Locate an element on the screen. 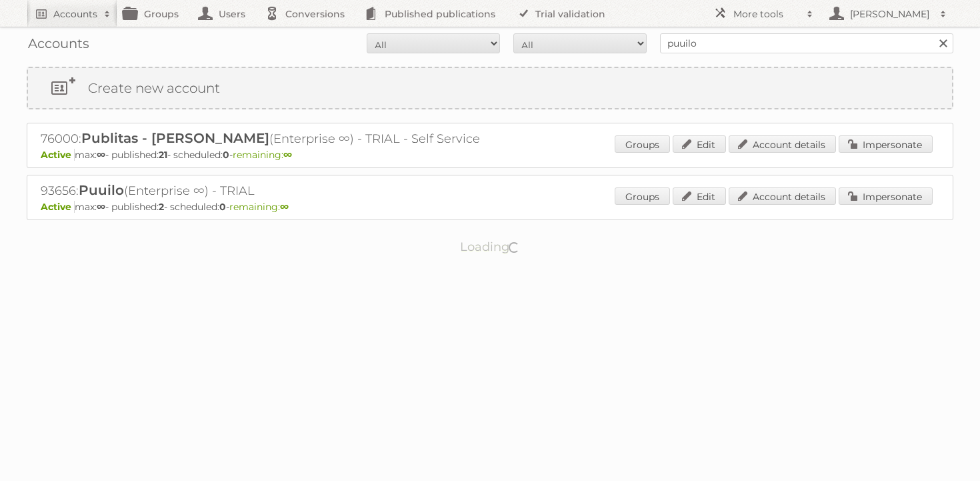 This screenshot has width=980, height=481. a: Create new account is located at coordinates (490, 88).